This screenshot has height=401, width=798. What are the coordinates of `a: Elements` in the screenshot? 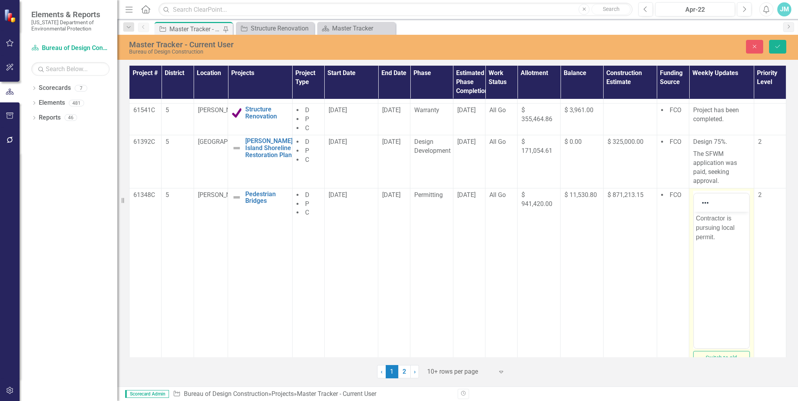 It's located at (52, 103).